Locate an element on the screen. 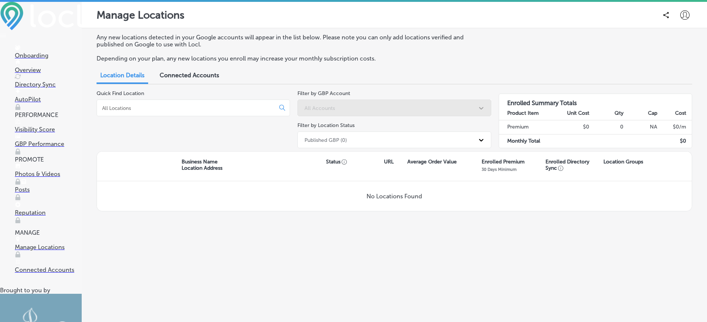 The image size is (707, 322). a: Directory Sync is located at coordinates (48, 81).